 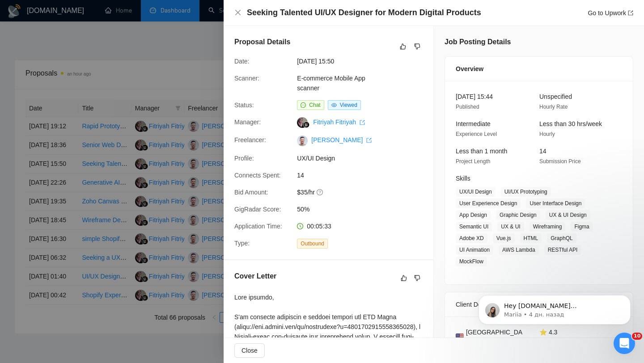 What do you see at coordinates (334, 105) in the screenshot?
I see `span: eye` at bounding box center [334, 105].